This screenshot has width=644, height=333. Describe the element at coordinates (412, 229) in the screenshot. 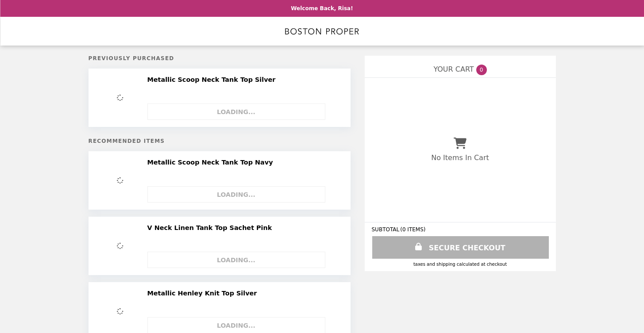

I see `span: ( 0 ITEMS )` at that location.